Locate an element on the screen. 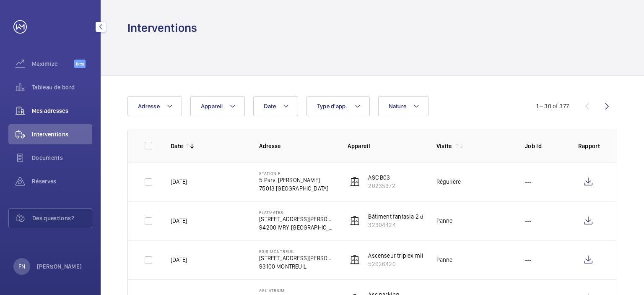 The image size is (644, 295). p: 52926420 is located at coordinates (399, 264).